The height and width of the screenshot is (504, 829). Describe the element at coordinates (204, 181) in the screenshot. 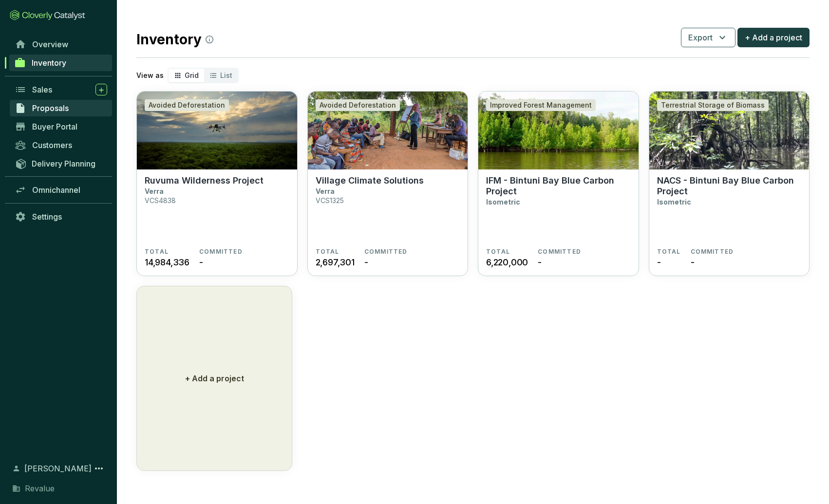

I see `p: Ruvuma Wilderness Project` at that location.